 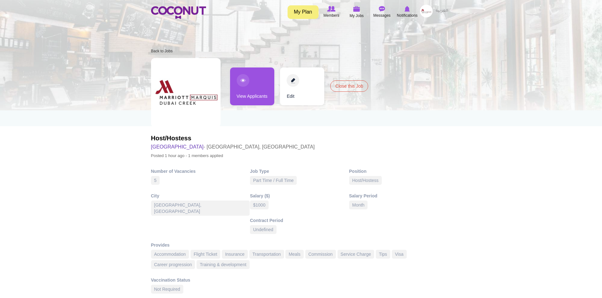 What do you see at coordinates (365, 181) in the screenshot?
I see `div: Host/Hostess` at bounding box center [365, 181].